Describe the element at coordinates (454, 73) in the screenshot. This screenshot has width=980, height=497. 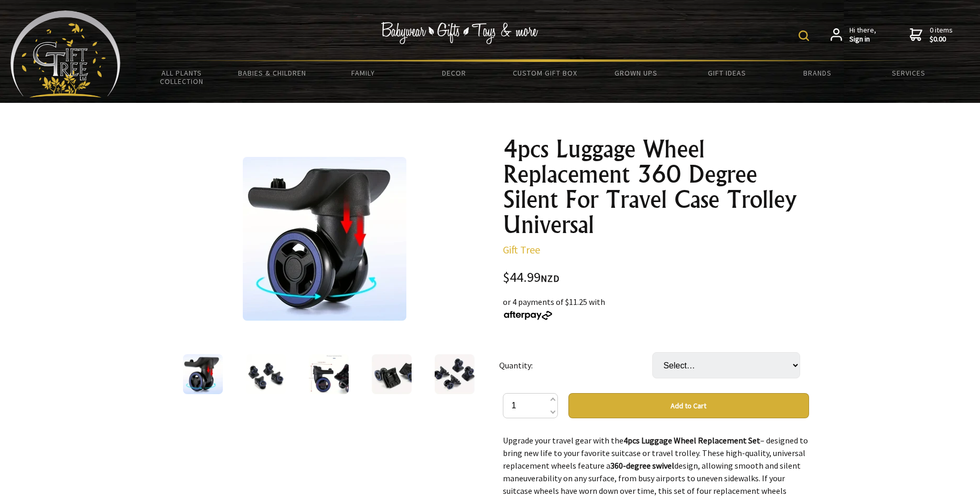
I see `a: Decor` at that location.